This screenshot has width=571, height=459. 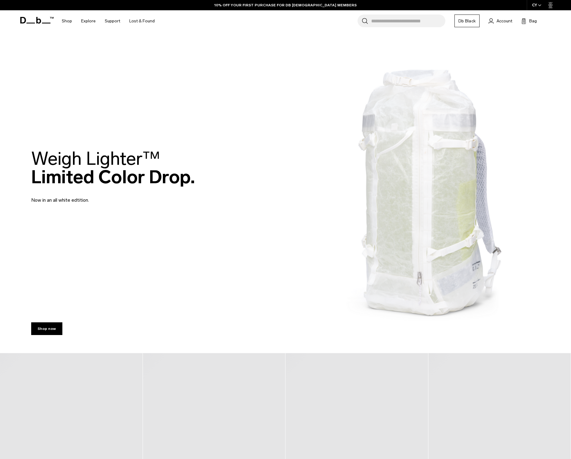 What do you see at coordinates (113, 168) in the screenshot?
I see `h2: Limited Color Drop.` at bounding box center [113, 168].